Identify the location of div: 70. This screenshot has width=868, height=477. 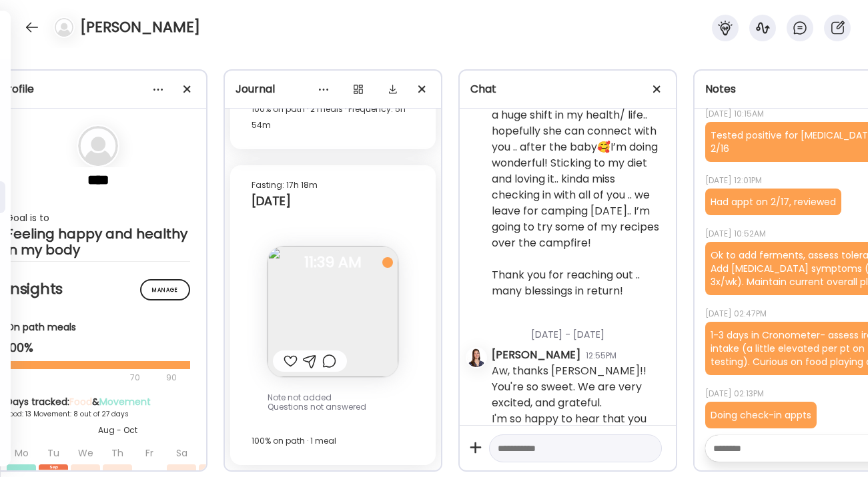
(84, 378).